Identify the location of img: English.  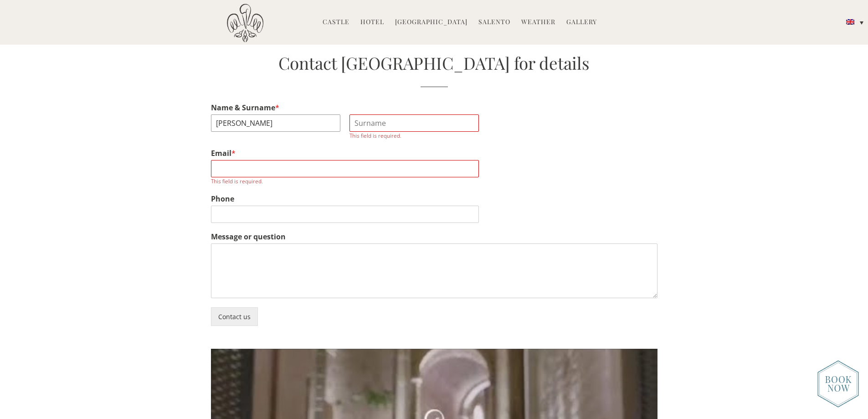
(850, 22).